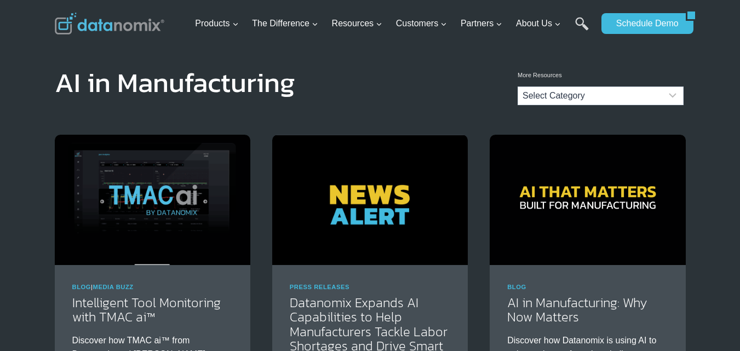 Image resolution: width=740 pixels, height=351 pixels. What do you see at coordinates (577, 309) in the screenshot?
I see `a: AI in Manufacturing: Why Now Matters` at bounding box center [577, 309].